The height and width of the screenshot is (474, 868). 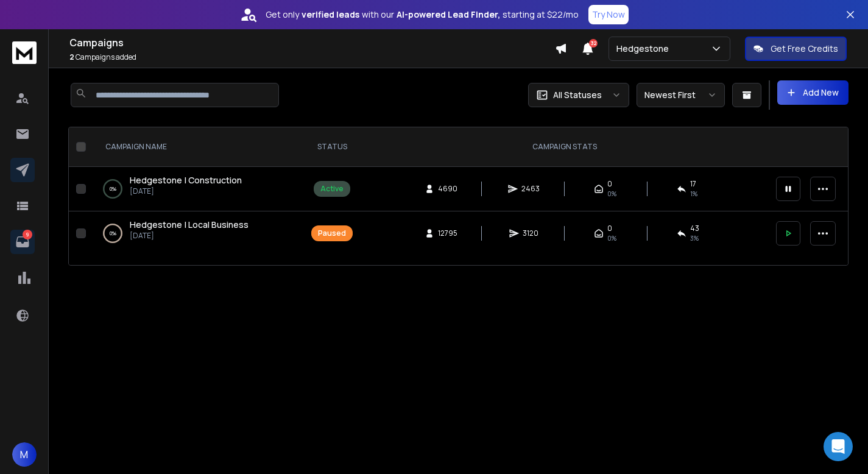 I want to click on span: 17, so click(x=693, y=184).